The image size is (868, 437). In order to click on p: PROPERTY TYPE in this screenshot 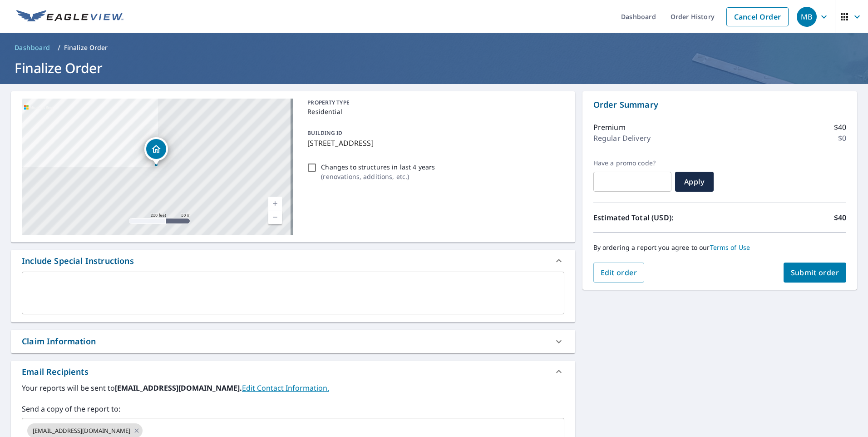, I will do `click(434, 103)`.